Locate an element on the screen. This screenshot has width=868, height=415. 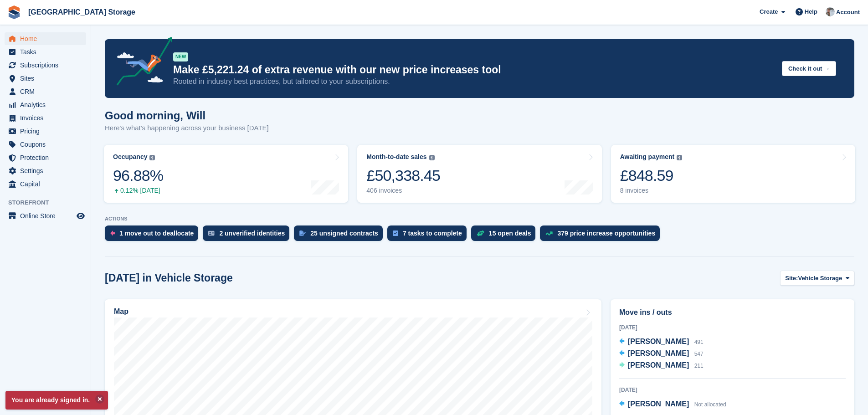
div: 7 tasks to complete is located at coordinates (432, 233).